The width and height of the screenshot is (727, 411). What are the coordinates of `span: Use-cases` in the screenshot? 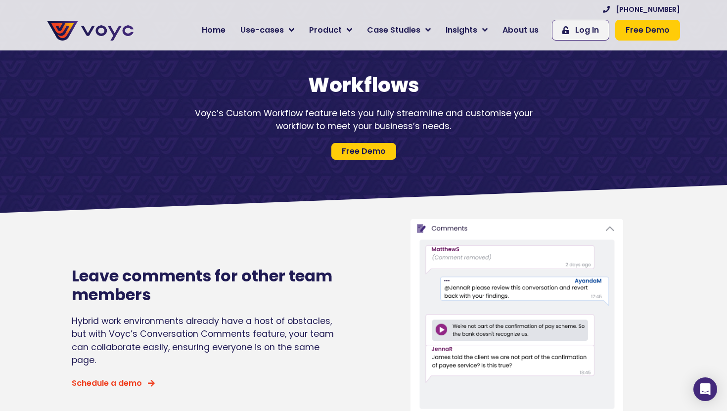 It's located at (262, 30).